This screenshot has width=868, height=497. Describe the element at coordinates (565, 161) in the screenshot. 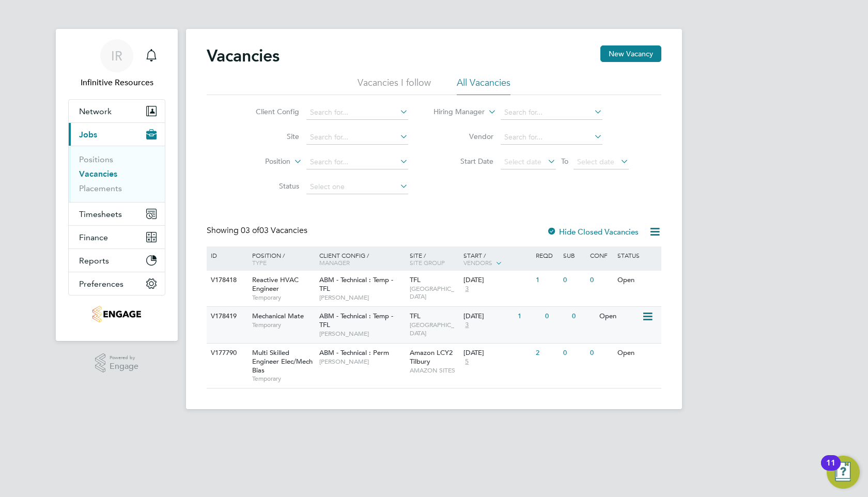

I see `span: To` at that location.